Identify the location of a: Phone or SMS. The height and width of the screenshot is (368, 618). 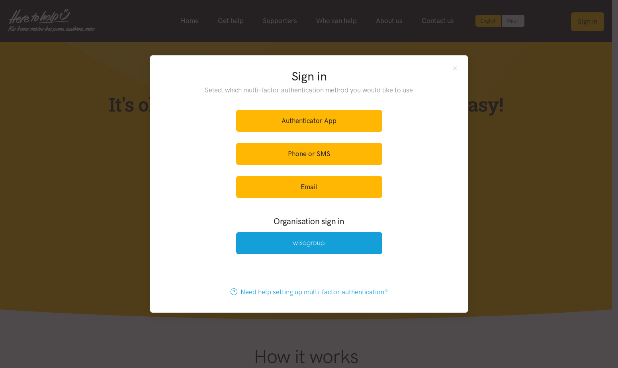
(309, 154).